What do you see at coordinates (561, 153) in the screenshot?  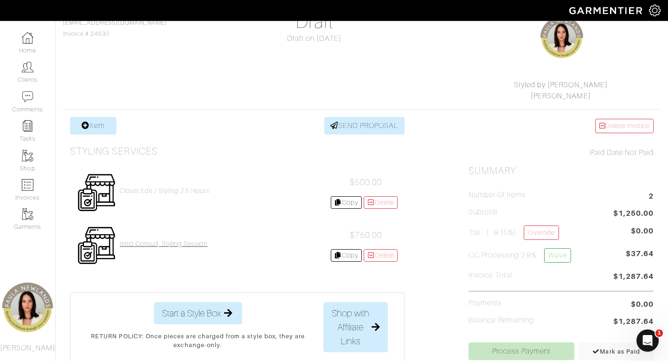 I see `div: Not Paid` at bounding box center [561, 153].